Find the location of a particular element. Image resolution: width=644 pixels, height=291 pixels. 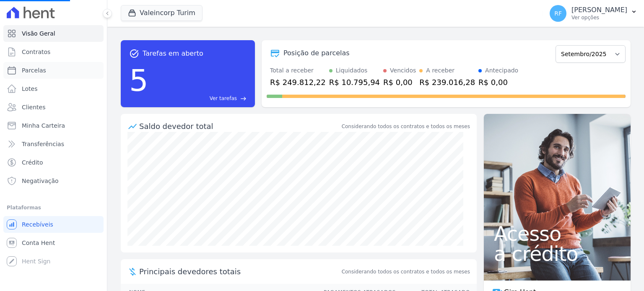

span: Ver tarefas is located at coordinates (223, 98).